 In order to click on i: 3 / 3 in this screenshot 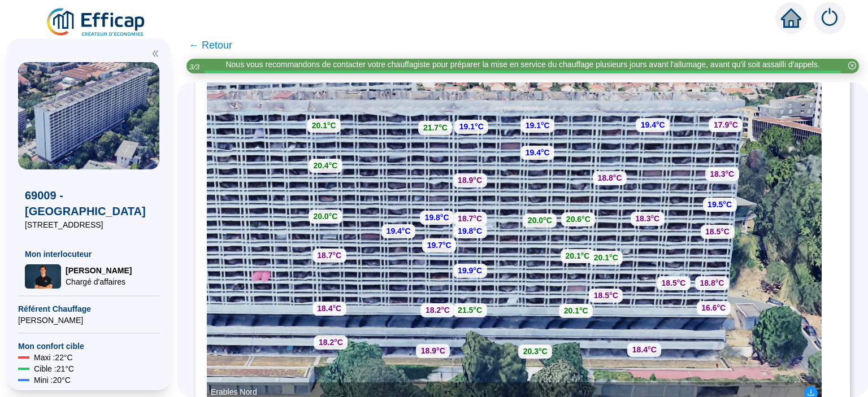, I will do `click(194, 67)`.